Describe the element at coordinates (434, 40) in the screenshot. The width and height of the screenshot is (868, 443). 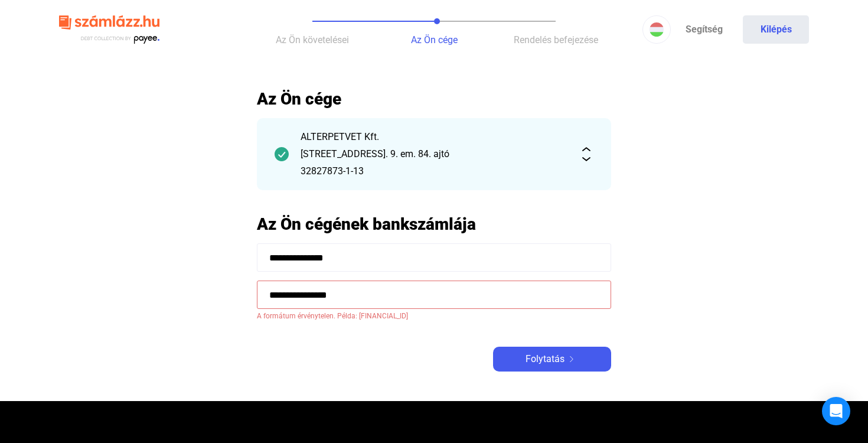
I see `span: Az Ön cége` at that location.